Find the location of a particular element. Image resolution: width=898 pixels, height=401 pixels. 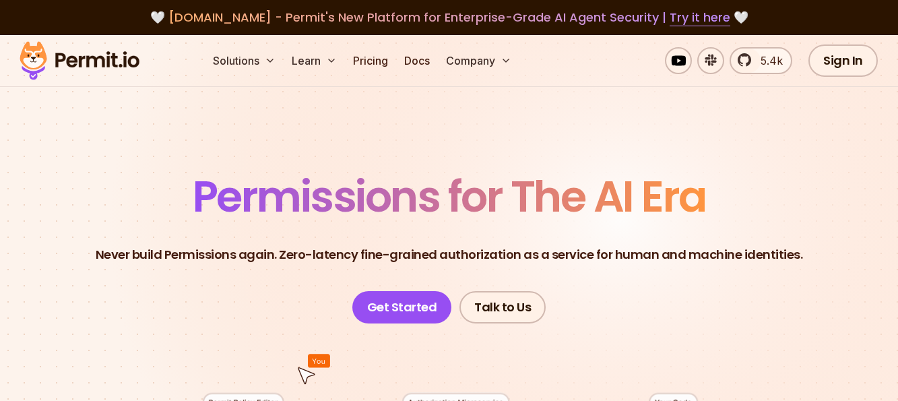

img: Permit logo is located at coordinates (79, 61).